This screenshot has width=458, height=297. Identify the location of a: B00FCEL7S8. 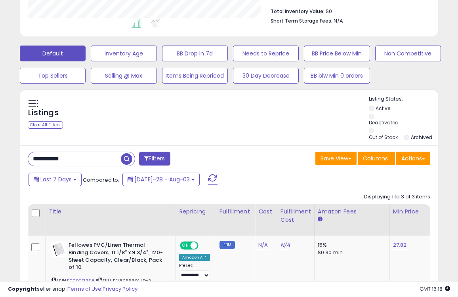
(81, 281).